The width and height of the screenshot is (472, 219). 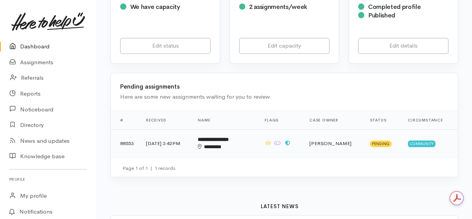 What do you see at coordinates (155, 7) in the screenshot?
I see `span: We have capacity` at bounding box center [155, 7].